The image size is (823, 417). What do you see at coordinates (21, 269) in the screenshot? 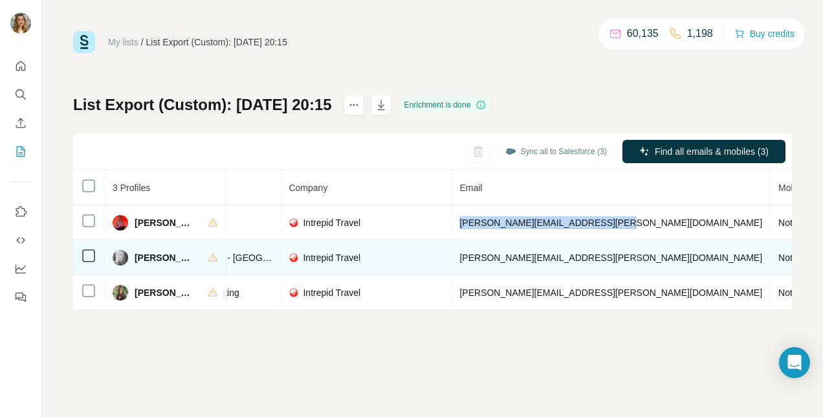
I see `button: Dashboard` at bounding box center [21, 269].